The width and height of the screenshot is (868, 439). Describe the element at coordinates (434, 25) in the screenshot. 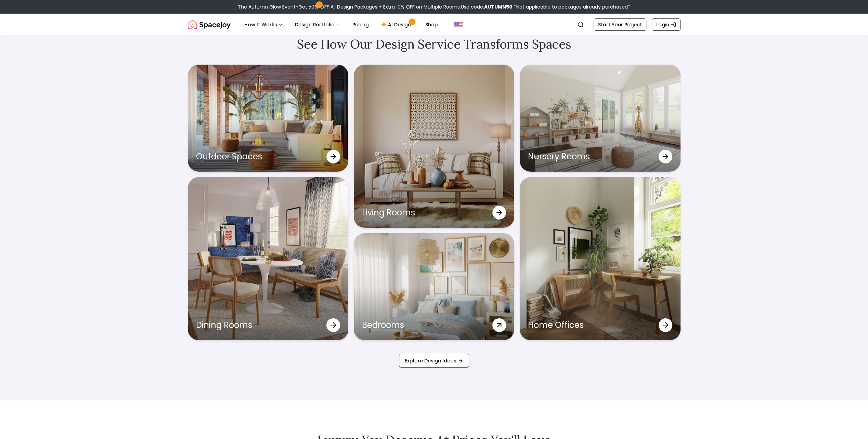

I see `nav: Global` at that location.